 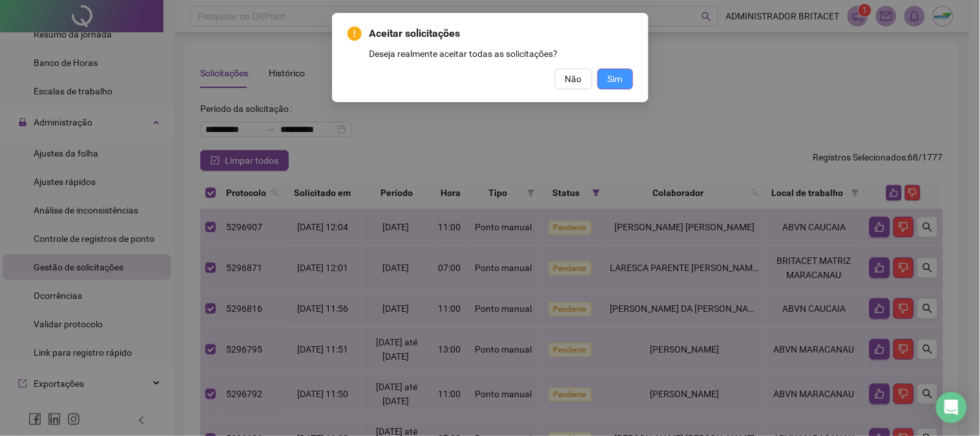 What do you see at coordinates (574, 79) in the screenshot?
I see `span: Não` at bounding box center [574, 79].